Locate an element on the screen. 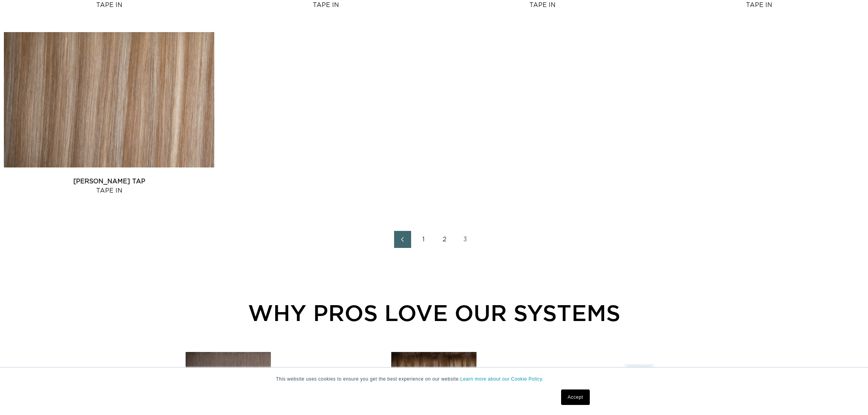  a: Learn more about our Cookie Policy. is located at coordinates (502, 380).